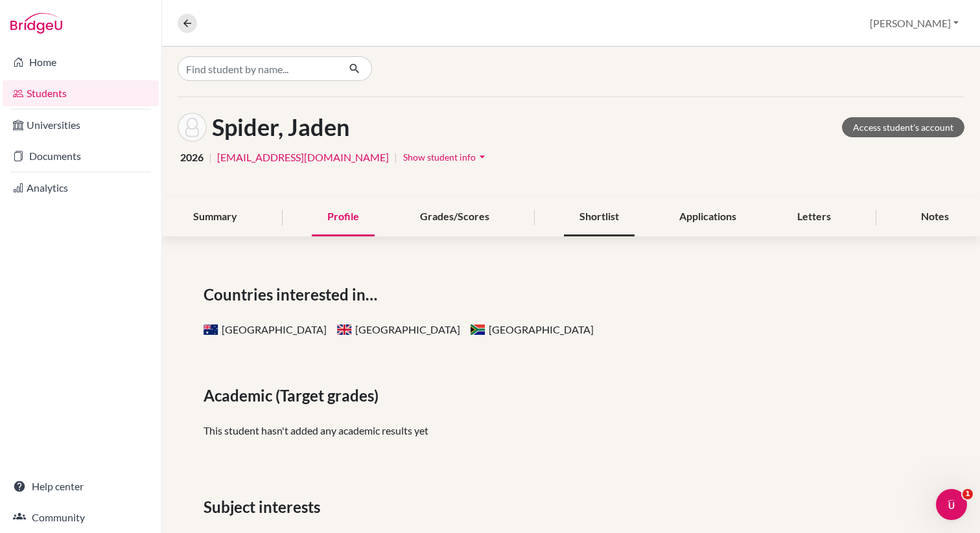 This screenshot has width=980, height=533. What do you see at coordinates (264, 507) in the screenshot?
I see `span: Subject interests` at bounding box center [264, 507].